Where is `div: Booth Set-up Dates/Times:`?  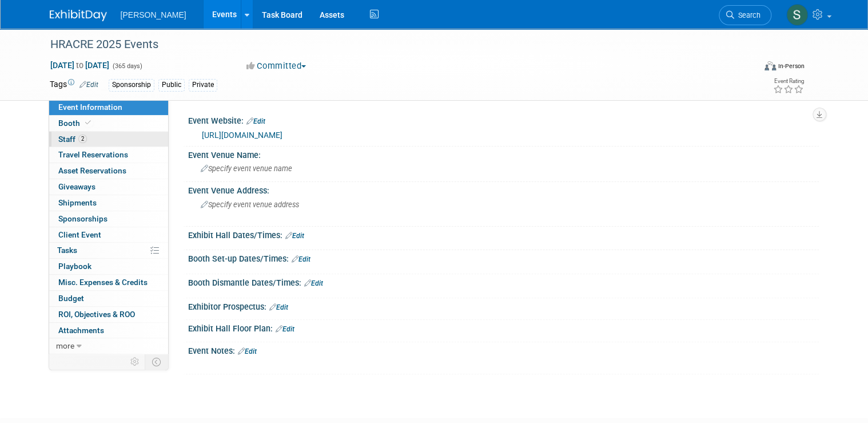 div: Booth Set-up Dates/Times: is located at coordinates (504, 257).